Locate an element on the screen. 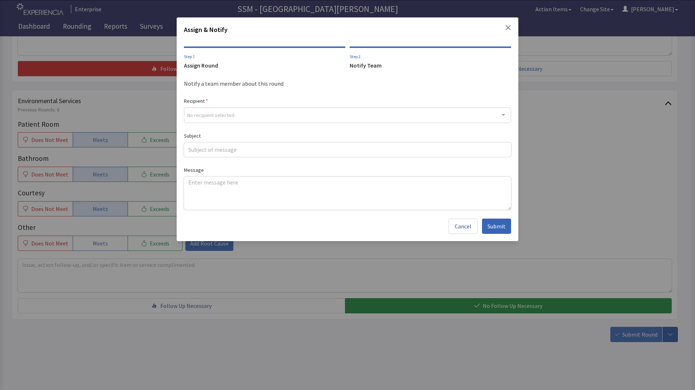 Image resolution: width=695 pixels, height=390 pixels. span: Submit is located at coordinates (496, 226).